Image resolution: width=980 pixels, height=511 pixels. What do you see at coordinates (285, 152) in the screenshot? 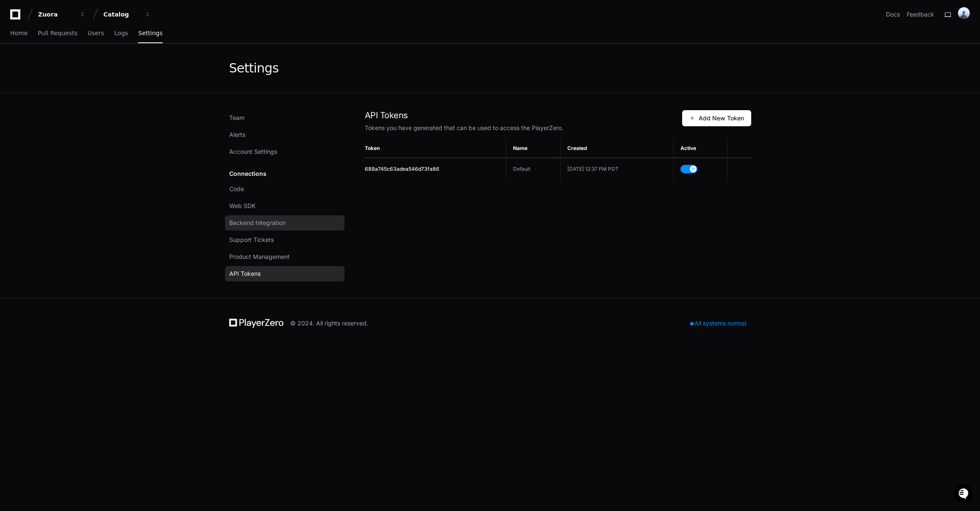
I see `a: Account Settings` at bounding box center [285, 152].